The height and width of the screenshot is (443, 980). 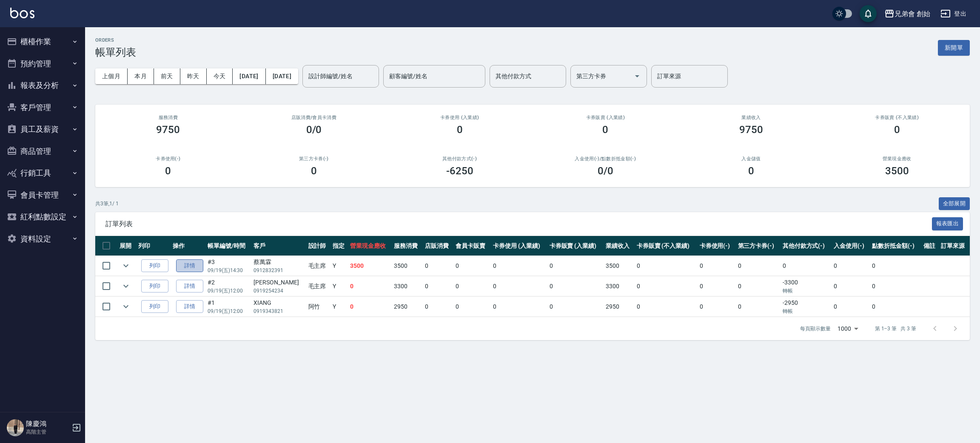 What do you see at coordinates (339, 245) in the screenshot?
I see `th: 指定` at bounding box center [339, 245].